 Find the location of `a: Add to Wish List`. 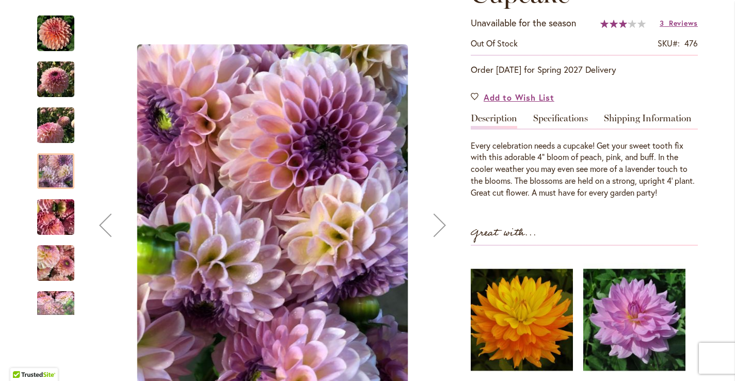

a: Add to Wish List is located at coordinates (512, 97).